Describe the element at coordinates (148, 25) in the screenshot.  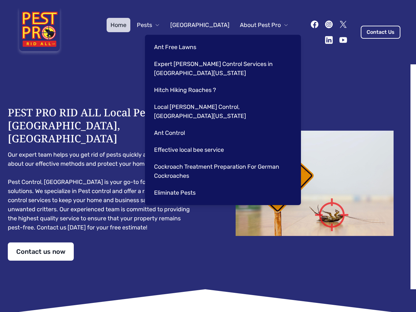
I see `button: Pests` at that location.